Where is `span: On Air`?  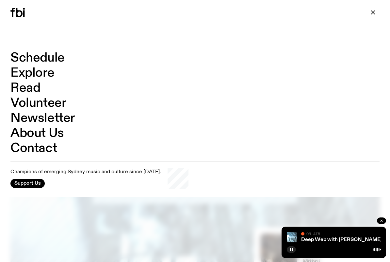
span: On Air is located at coordinates (314, 233).